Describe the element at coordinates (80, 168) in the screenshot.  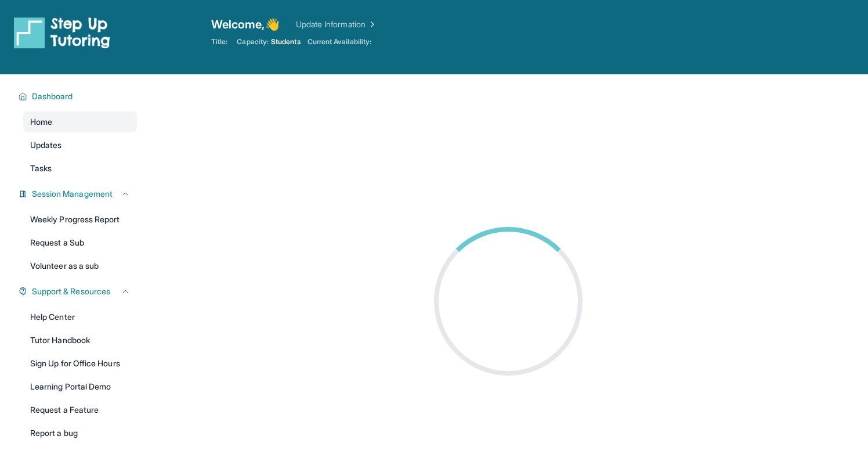
I see `a: Tasks` at that location.